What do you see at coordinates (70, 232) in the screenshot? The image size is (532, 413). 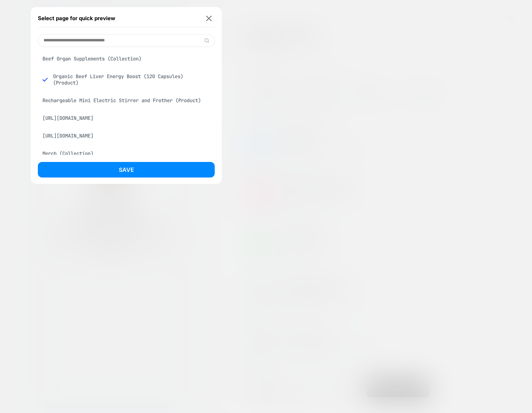 I see `span: Please choose a different page from the list above.` at bounding box center [70, 232].